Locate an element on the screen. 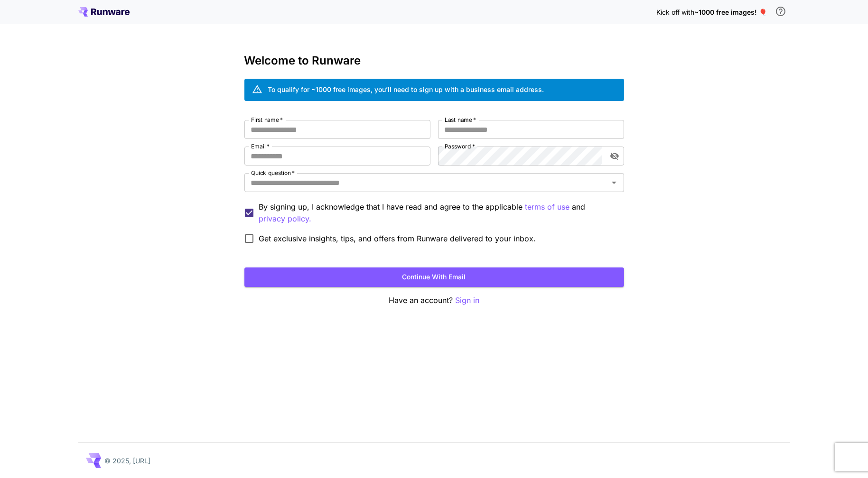 This screenshot has width=868, height=478. p: terms of use is located at coordinates (547, 207).